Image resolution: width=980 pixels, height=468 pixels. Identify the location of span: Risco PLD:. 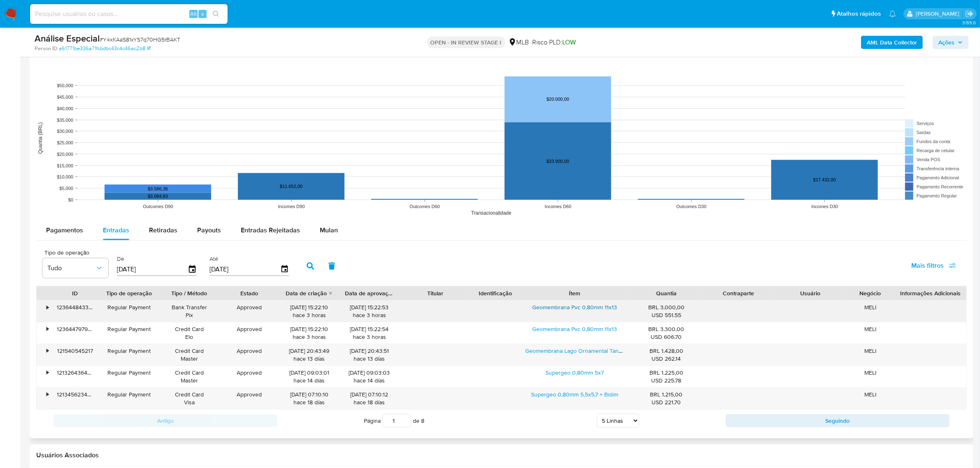
(554, 42).